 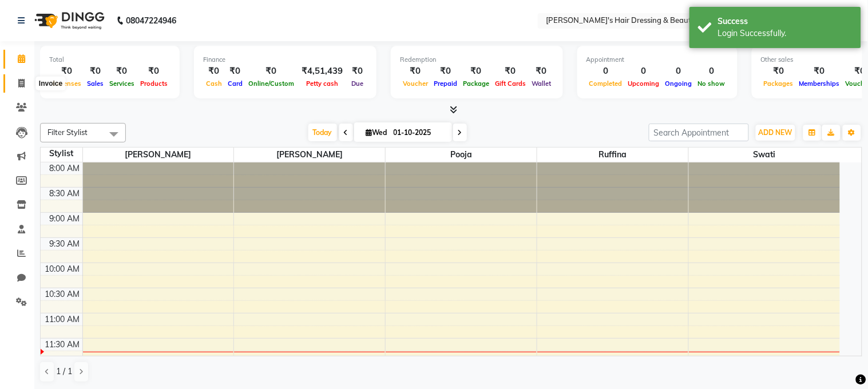 I want to click on span: Petty cash, so click(x=322, y=84).